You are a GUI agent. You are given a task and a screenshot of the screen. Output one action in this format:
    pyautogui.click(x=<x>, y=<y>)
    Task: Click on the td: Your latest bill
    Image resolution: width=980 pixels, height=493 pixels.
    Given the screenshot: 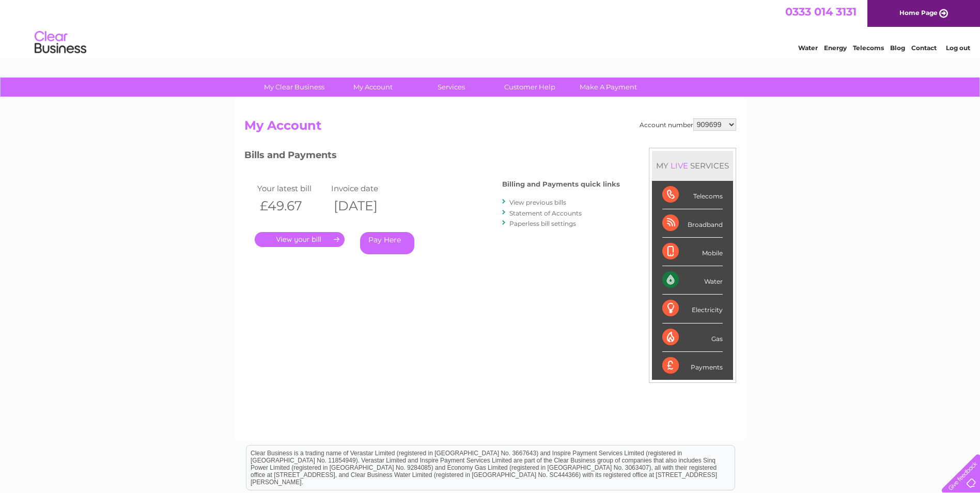 What is the action you would take?
    pyautogui.click(x=292, y=188)
    